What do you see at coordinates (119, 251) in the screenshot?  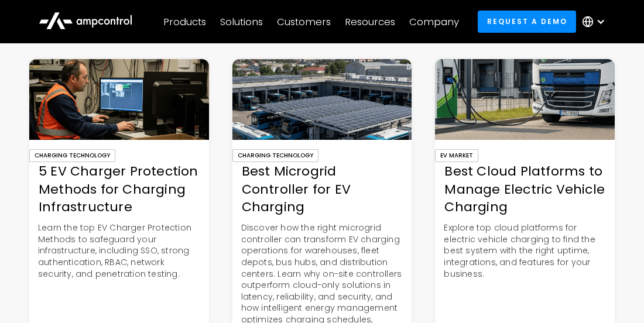 I see `p: Learn the top EV Charger Protection Methods to safeguard your infrastructure, including SSO, stro...` at bounding box center [119, 251].